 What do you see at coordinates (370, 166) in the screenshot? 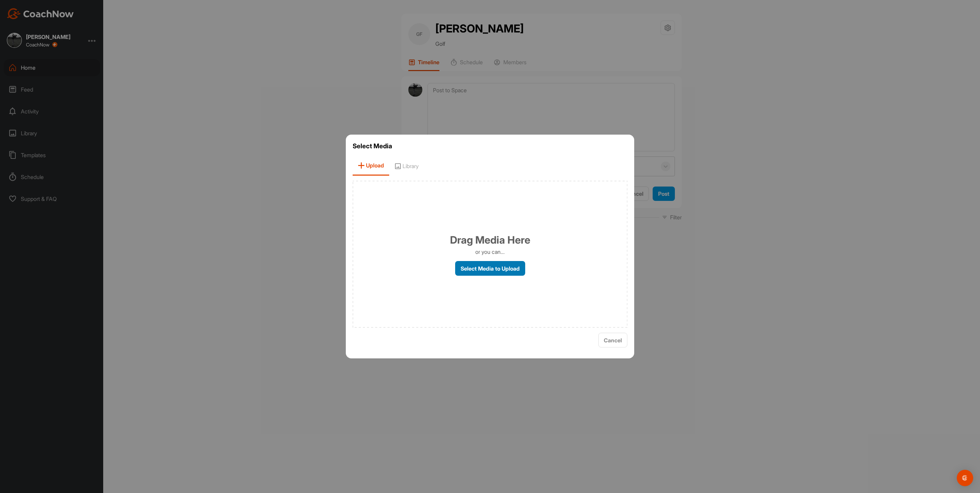
I see `span: Upload` at bounding box center [370, 166].